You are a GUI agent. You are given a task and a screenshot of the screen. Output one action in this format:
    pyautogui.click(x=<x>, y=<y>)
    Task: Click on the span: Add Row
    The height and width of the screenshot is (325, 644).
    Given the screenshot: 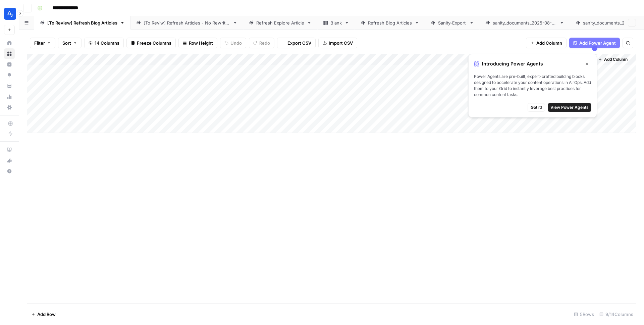 What is the action you would take?
    pyautogui.click(x=46, y=314)
    